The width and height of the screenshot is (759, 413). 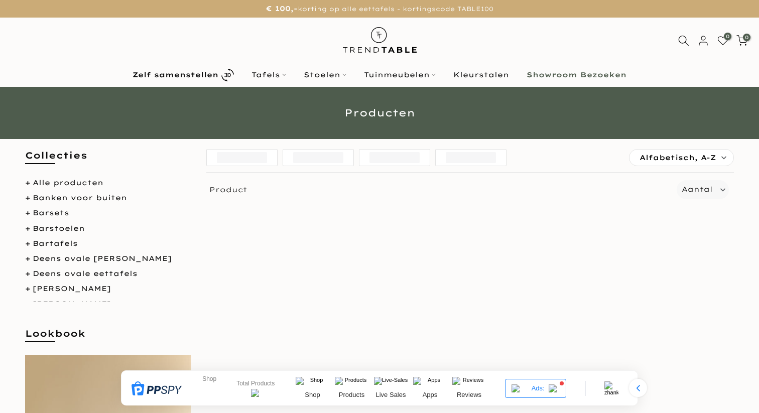 What do you see at coordinates (80, 198) in the screenshot?
I see `a: Banken voor buiten` at bounding box center [80, 198].